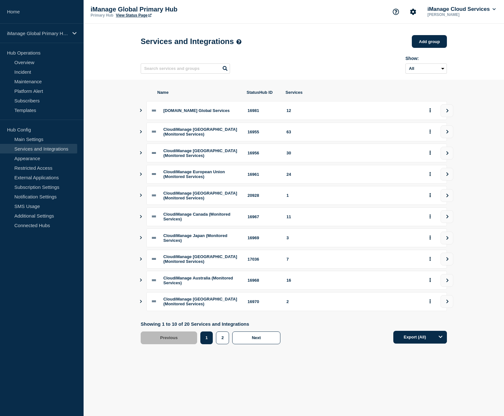  I want to click on button: Options, so click(440, 337).